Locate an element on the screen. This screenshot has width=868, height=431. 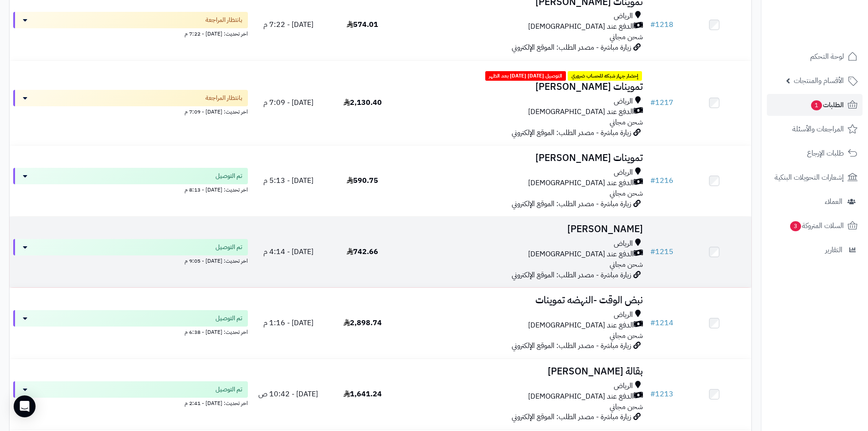
a: إشعارات التحويلات البنكية is located at coordinates (815, 177).